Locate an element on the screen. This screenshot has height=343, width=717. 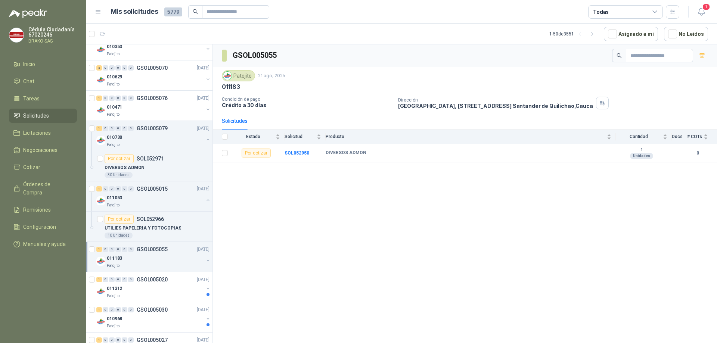
b: SOL052950 is located at coordinates (297, 153).